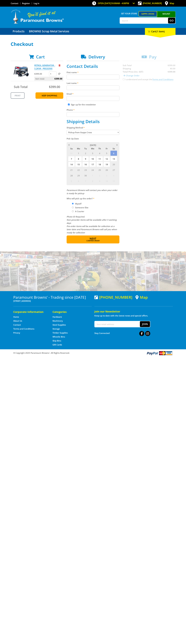 The image size is (186, 644). Describe the element at coordinates (100, 149) in the screenshot. I see `span: Th` at that location.